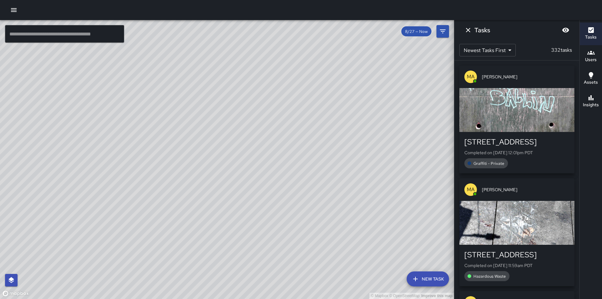 Image resolution: width=602 pixels, height=299 pixels. I want to click on button: New Task, so click(428, 279).